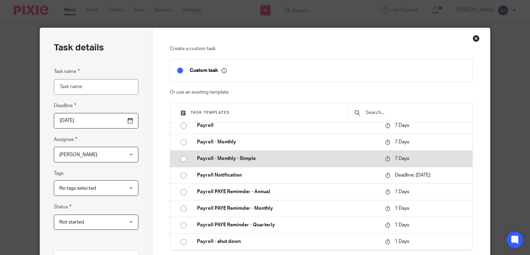 Image resolution: width=530 pixels, height=255 pixels. What do you see at coordinates (288, 142) in the screenshot?
I see `p: Payroll - Monthly` at bounding box center [288, 142].